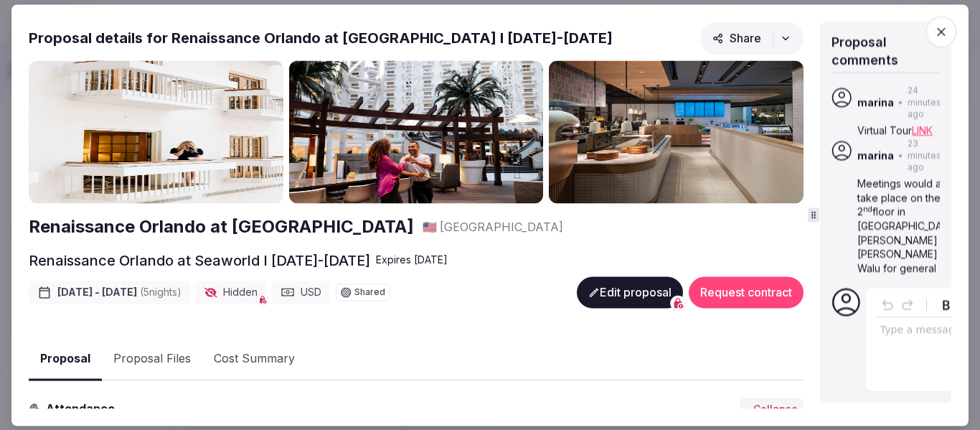 The height and width of the screenshot is (430, 980). I want to click on sup: nd, so click(868, 209).